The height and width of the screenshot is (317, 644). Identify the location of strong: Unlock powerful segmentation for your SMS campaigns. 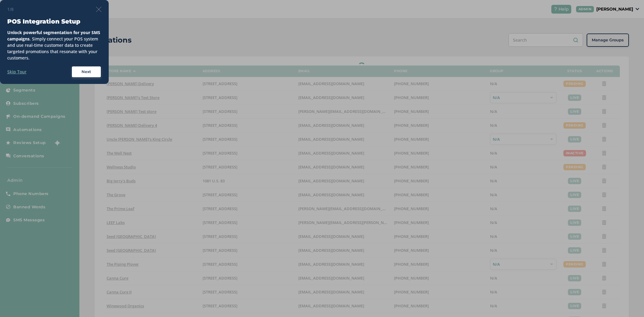
(53, 36).